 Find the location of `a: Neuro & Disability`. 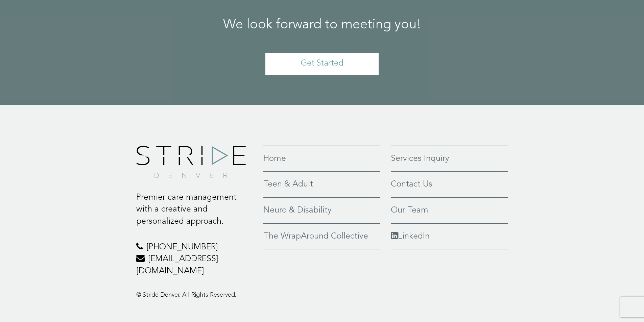

a: Neuro & Disability is located at coordinates (321, 210).